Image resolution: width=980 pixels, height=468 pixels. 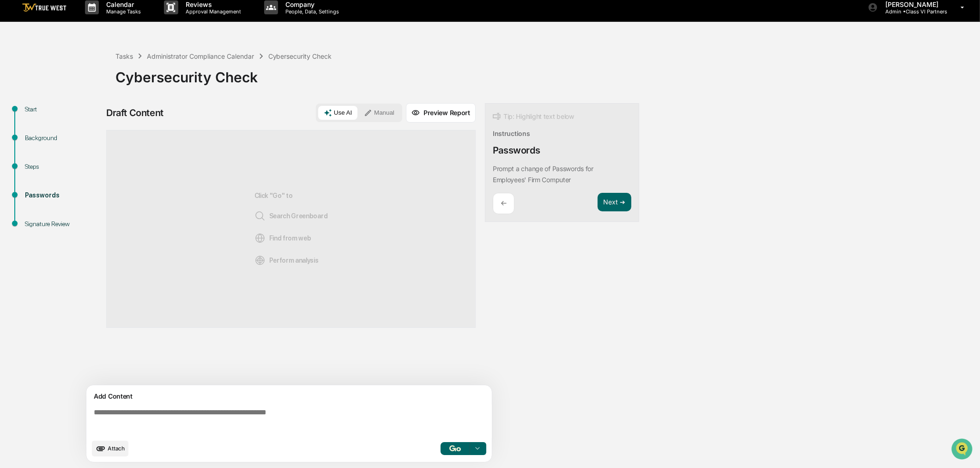 What do you see at coordinates (441, 113) in the screenshot?
I see `button: Preview Report` at bounding box center [441, 113].